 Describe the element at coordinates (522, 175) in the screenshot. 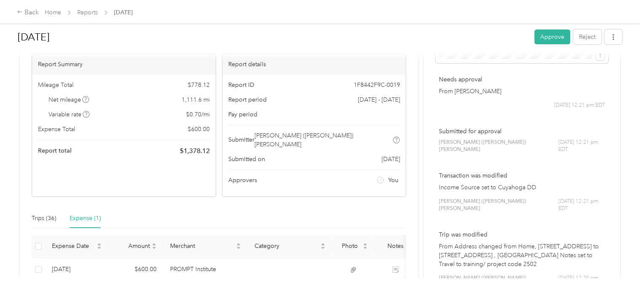

I see `p: Transaction was modified` at that location.